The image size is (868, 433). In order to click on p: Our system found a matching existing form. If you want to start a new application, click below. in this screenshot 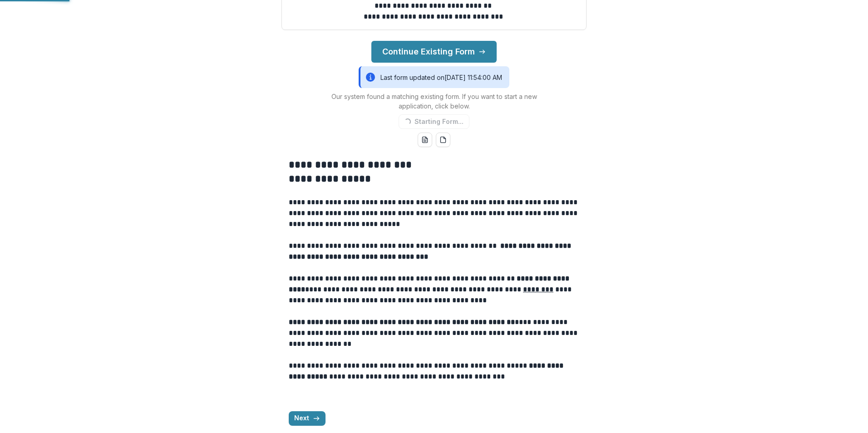, I will do `click(434, 102)`.